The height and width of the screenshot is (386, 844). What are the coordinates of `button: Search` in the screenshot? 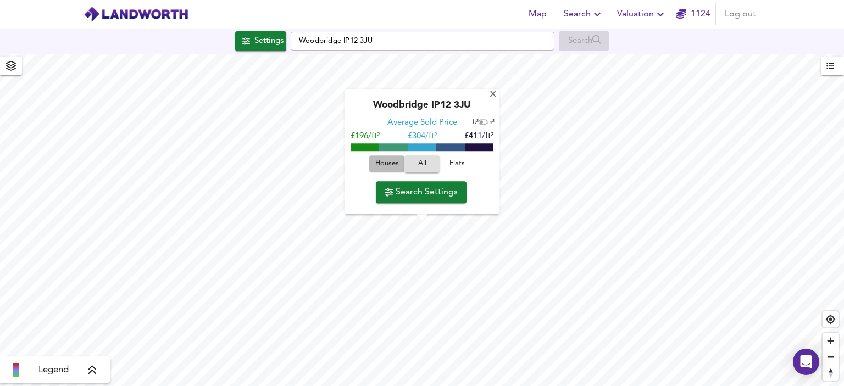 It's located at (584, 14).